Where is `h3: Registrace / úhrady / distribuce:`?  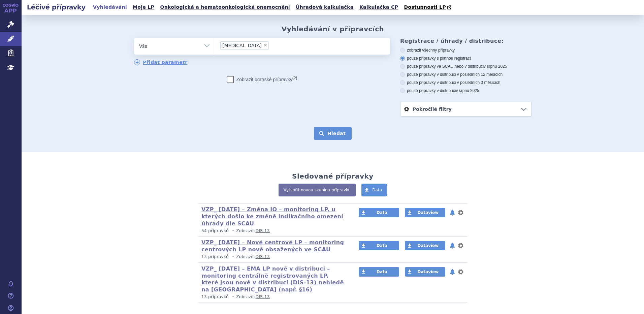 h3: Registrace / úhrady / distribuce: is located at coordinates (466, 41).